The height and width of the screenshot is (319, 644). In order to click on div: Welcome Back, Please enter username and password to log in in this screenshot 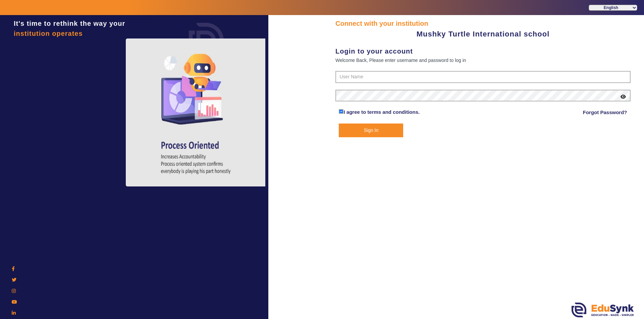, I will do `click(483, 60)`.